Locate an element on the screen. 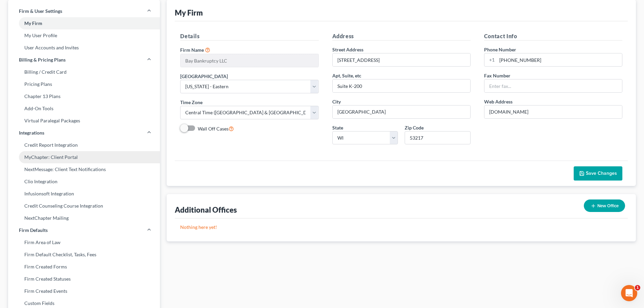  label: Zip Code is located at coordinates (414, 127).